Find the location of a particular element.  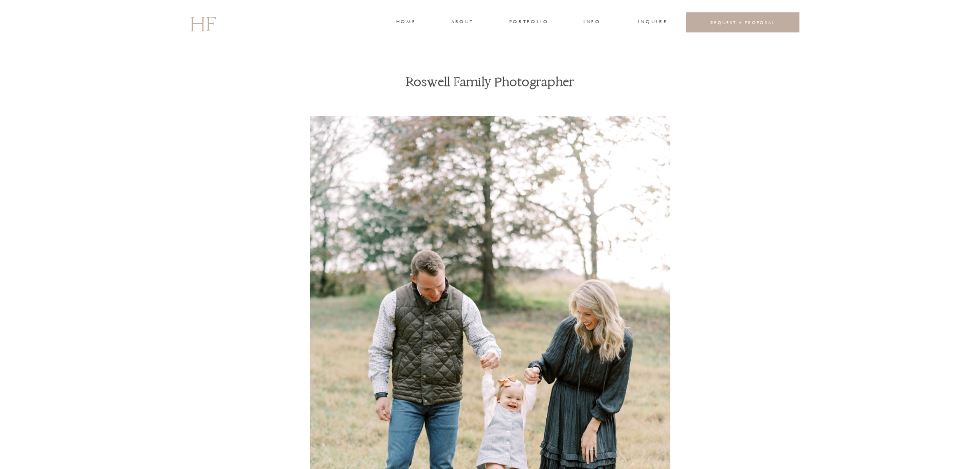

h3: about is located at coordinates (462, 23).